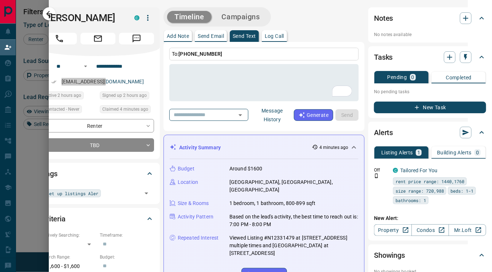 Image resolution: width=492 pixels, height=272 pixels. Describe the element at coordinates (125, 95) in the screenshot. I see `span: Signed up 2 hours ago` at that location.